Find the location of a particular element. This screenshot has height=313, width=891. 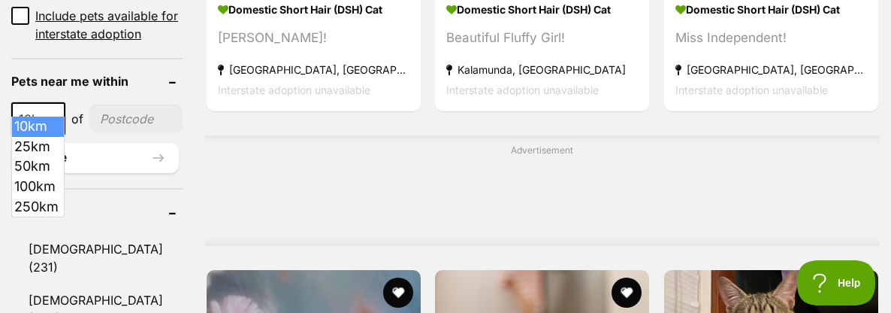

div: Beautiful Fluffy Girl! is located at coordinates (542, 38).